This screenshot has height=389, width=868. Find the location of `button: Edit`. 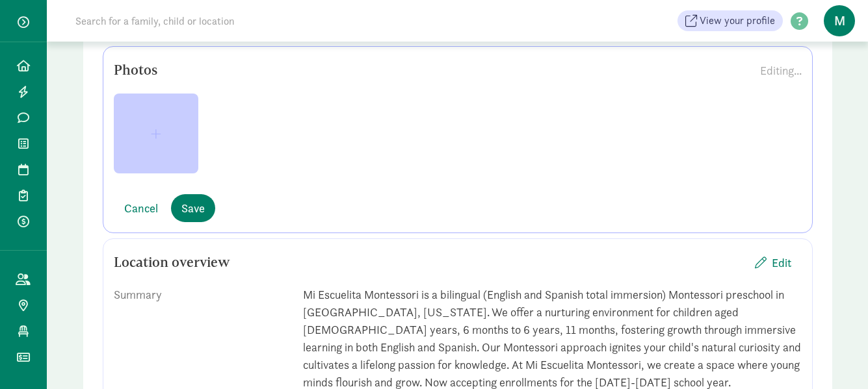

button: Edit is located at coordinates (773, 263).